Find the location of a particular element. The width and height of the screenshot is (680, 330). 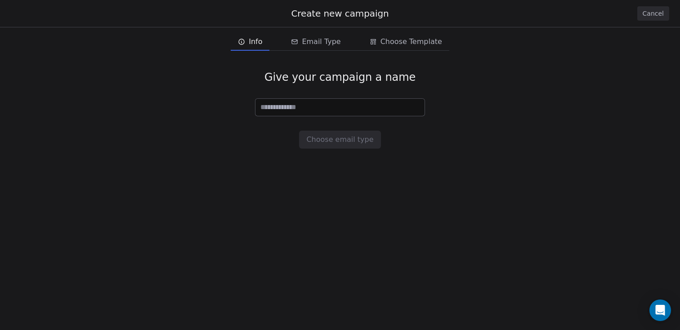

button: Choose email type is located at coordinates (339, 140).